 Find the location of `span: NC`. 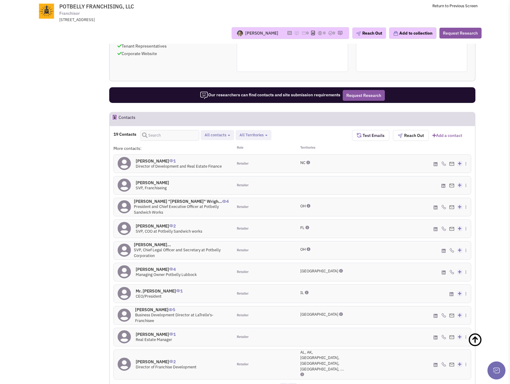

span: NC is located at coordinates (303, 163).